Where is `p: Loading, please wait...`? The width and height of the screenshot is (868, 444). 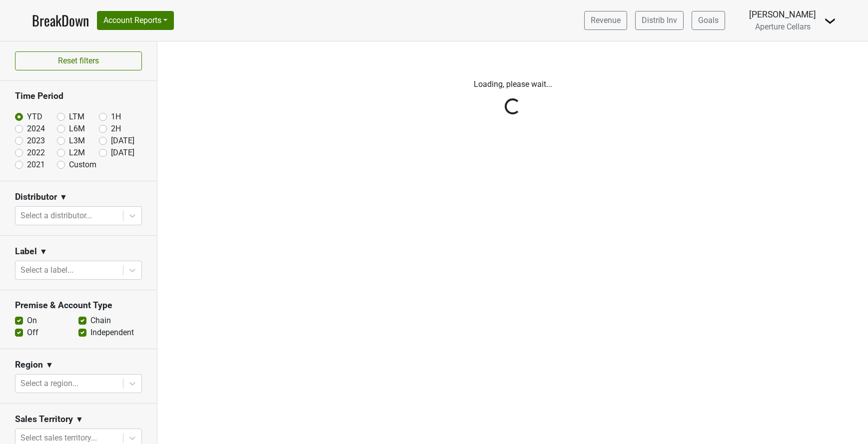
p: Loading, please wait... is located at coordinates (512, 84).